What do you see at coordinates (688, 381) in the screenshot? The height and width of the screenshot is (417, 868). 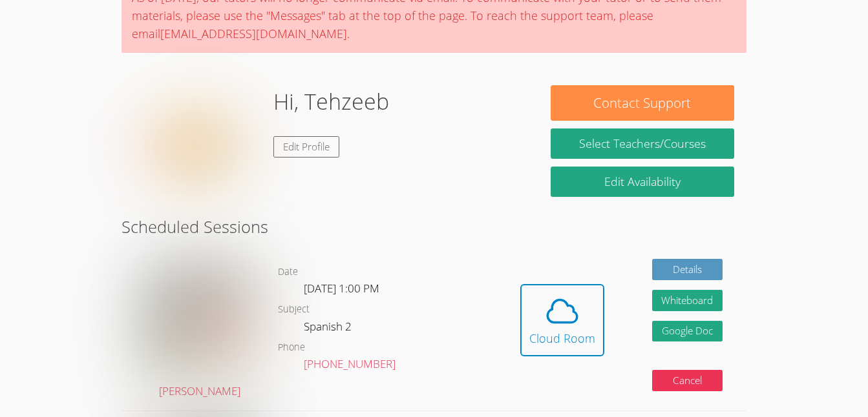 I see `button: Cancel` at bounding box center [688, 381].